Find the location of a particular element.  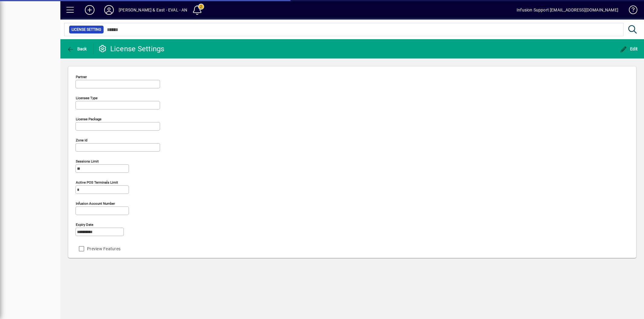

mat-label: Infusion account number is located at coordinates (95, 203).